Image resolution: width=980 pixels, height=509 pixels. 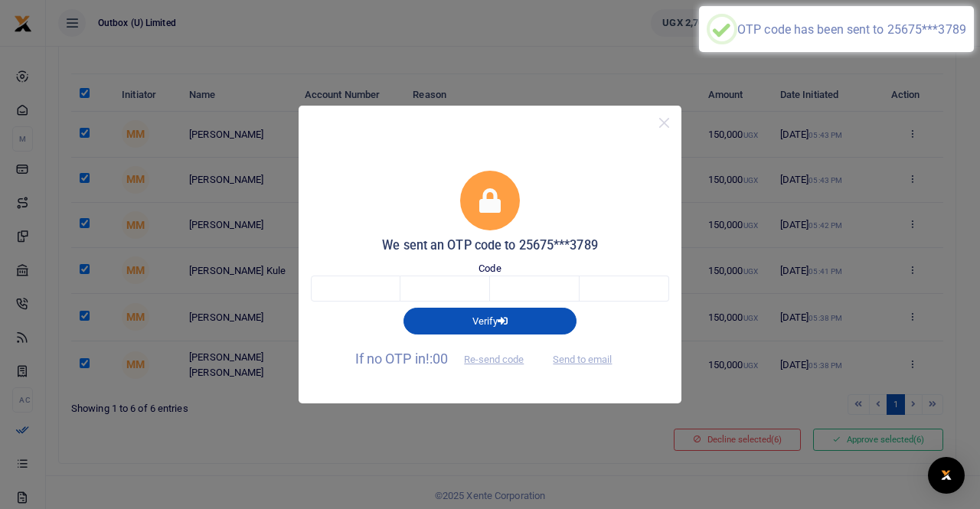 I want to click on span: If no OTP in, so click(x=446, y=358).